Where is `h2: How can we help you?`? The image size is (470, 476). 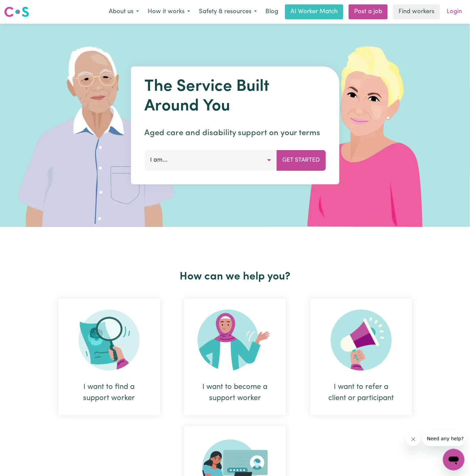
h2: How can we help you? is located at coordinates (235, 277).